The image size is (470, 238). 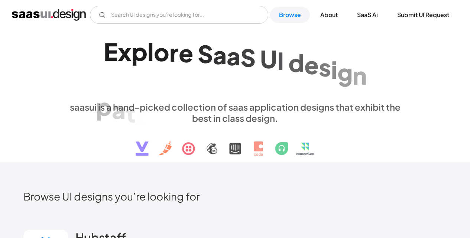 What do you see at coordinates (235, 196) in the screenshot?
I see `h2: Browse UI designs you’re looking for` at bounding box center [235, 196].